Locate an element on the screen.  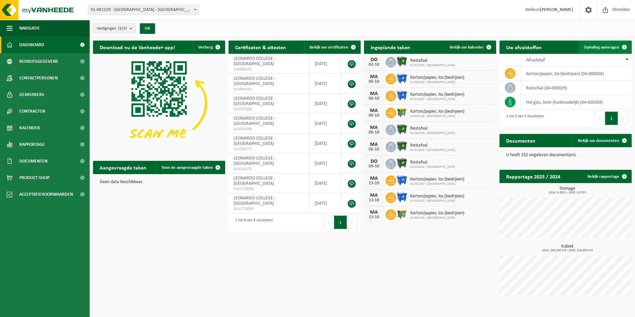
a: Bekijk uw documenten is located at coordinates (601, 140).